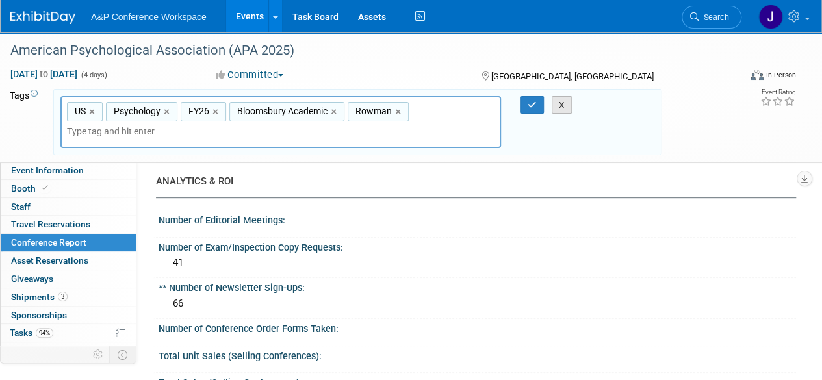 This screenshot has width=822, height=380. What do you see at coordinates (372, 111) in the screenshot?
I see `span: Rowman` at bounding box center [372, 111].